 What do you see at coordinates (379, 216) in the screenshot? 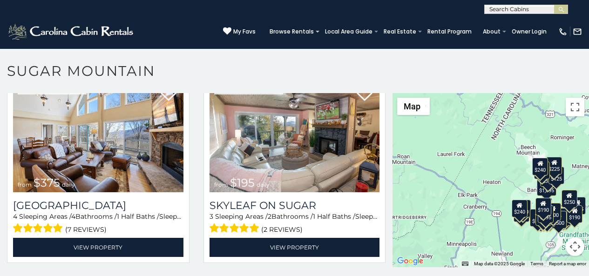
I see `span: 8` at bounding box center [379, 216].